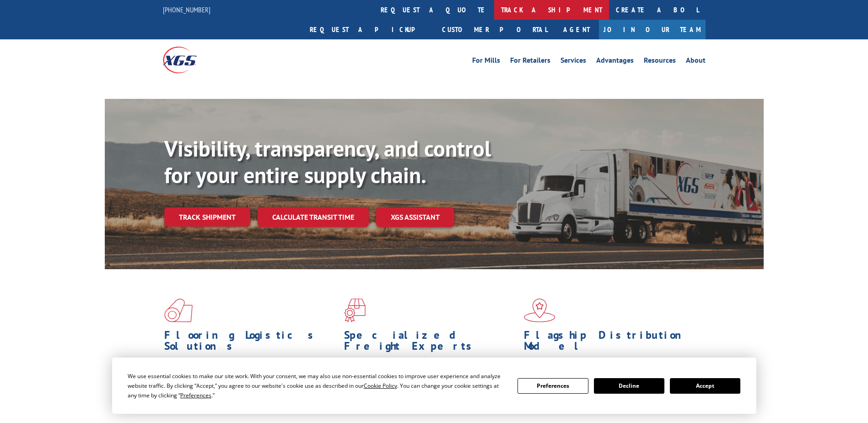 The width and height of the screenshot is (868, 423). I want to click on button: Accept, so click(705, 386).